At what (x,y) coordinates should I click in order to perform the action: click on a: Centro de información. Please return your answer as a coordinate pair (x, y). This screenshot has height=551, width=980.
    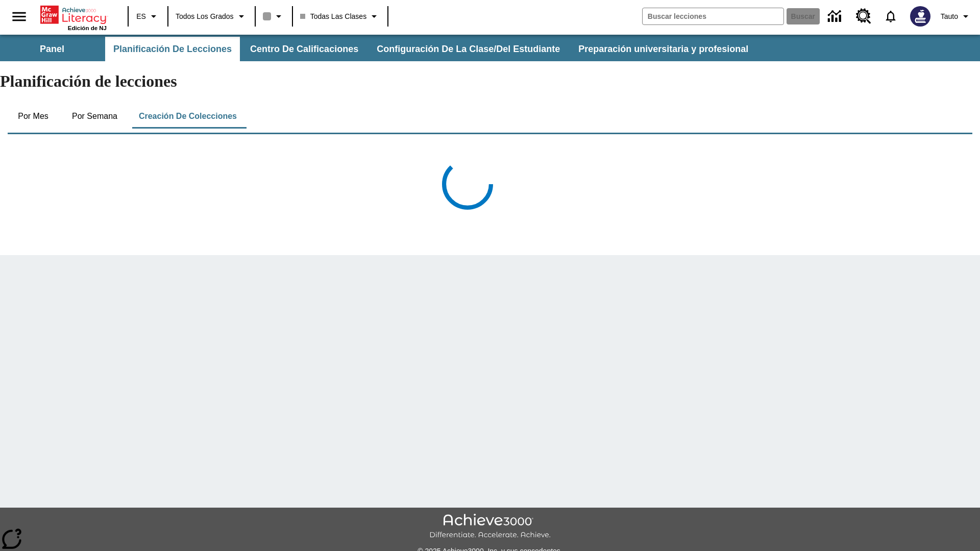
    Looking at the image, I should click on (836, 17).